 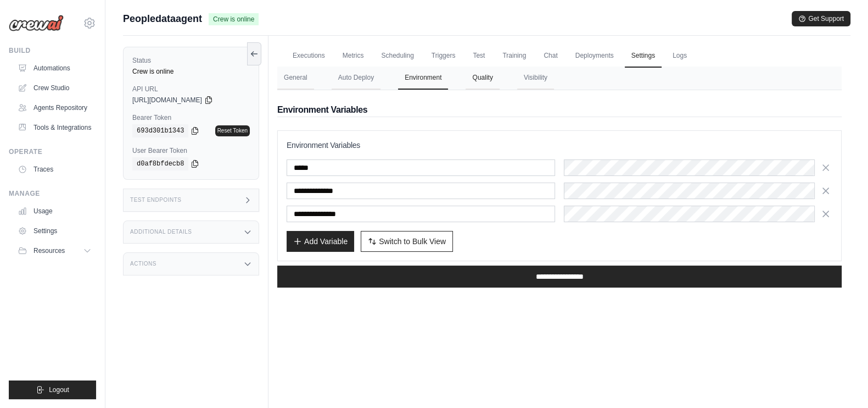 What do you see at coordinates (233, 131) in the screenshot?
I see `a: Reset Token` at bounding box center [233, 131].